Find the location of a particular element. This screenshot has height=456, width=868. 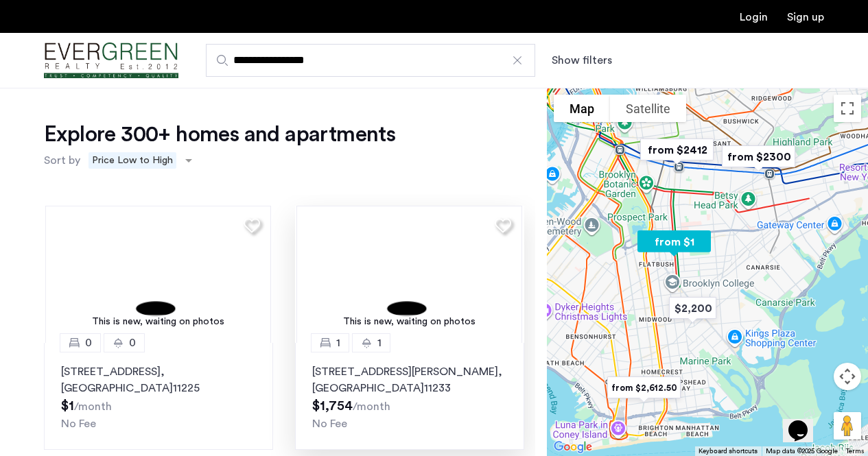

label: Sort by is located at coordinates (62, 161).